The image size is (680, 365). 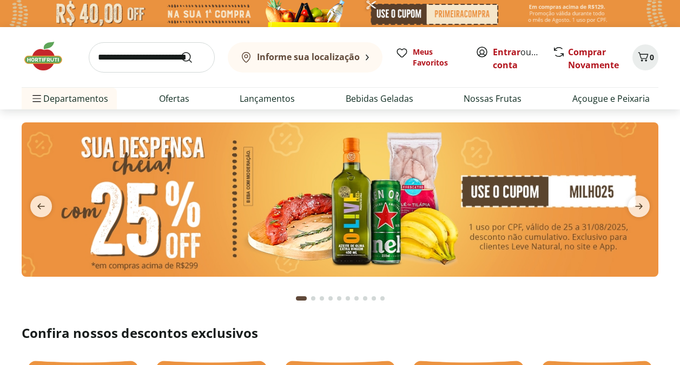 What do you see at coordinates (322, 298) in the screenshot?
I see `button: Go to page 3 from fs-carousel` at bounding box center [322, 298].